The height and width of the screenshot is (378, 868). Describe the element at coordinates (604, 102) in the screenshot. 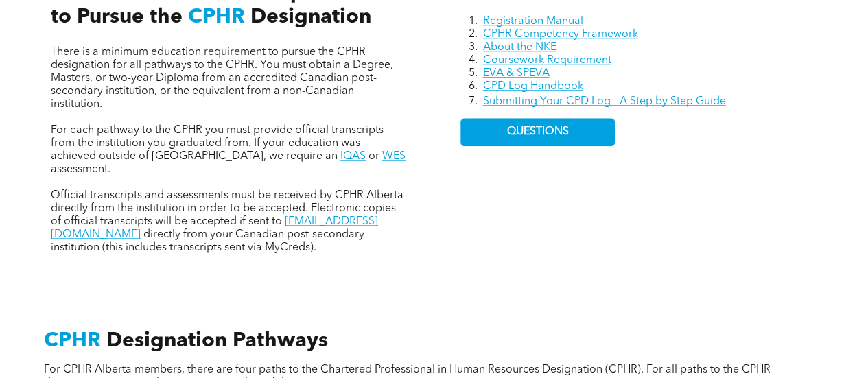

I see `a: Submitting Your CPD Log - A Step by Step Guide` at that location.